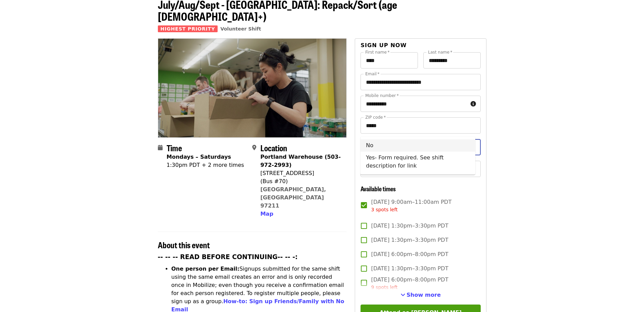 This screenshot has width=644, height=312. I want to click on li: No, so click(418, 146).